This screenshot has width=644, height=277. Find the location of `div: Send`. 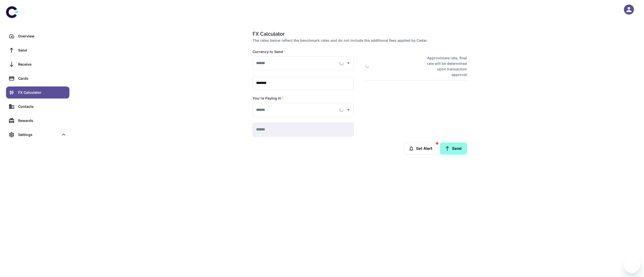

div: Send is located at coordinates (42, 50).